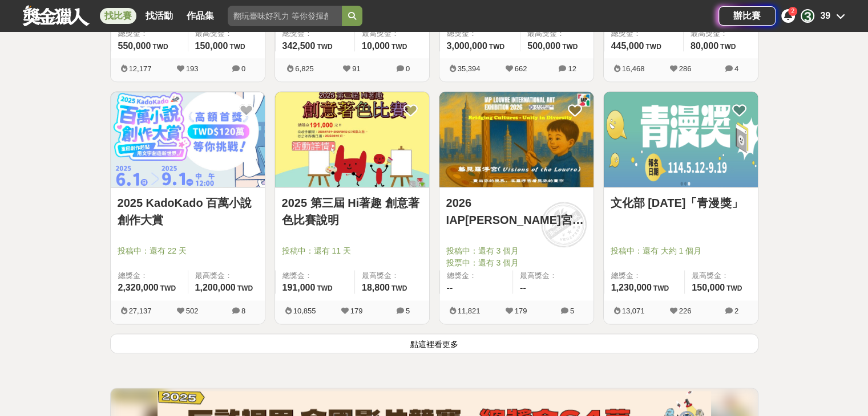 This screenshot has width=868, height=416. Describe the element at coordinates (681, 251) in the screenshot. I see `span: 投稿中：還有 大約 1 個月` at that location.